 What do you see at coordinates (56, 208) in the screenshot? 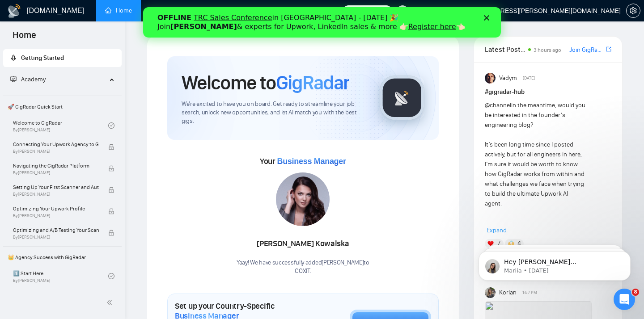
I see `span: Optimizing Your Upwork Profile` at bounding box center [56, 208].